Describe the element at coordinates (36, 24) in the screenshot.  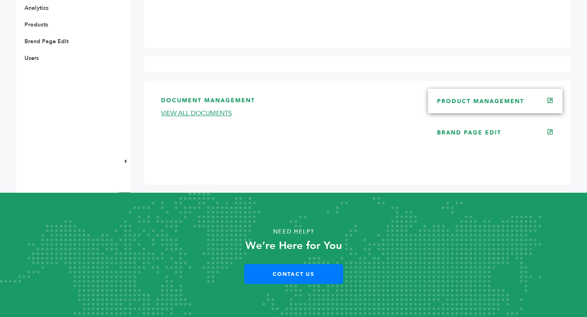
I see `a: Products` at that location.